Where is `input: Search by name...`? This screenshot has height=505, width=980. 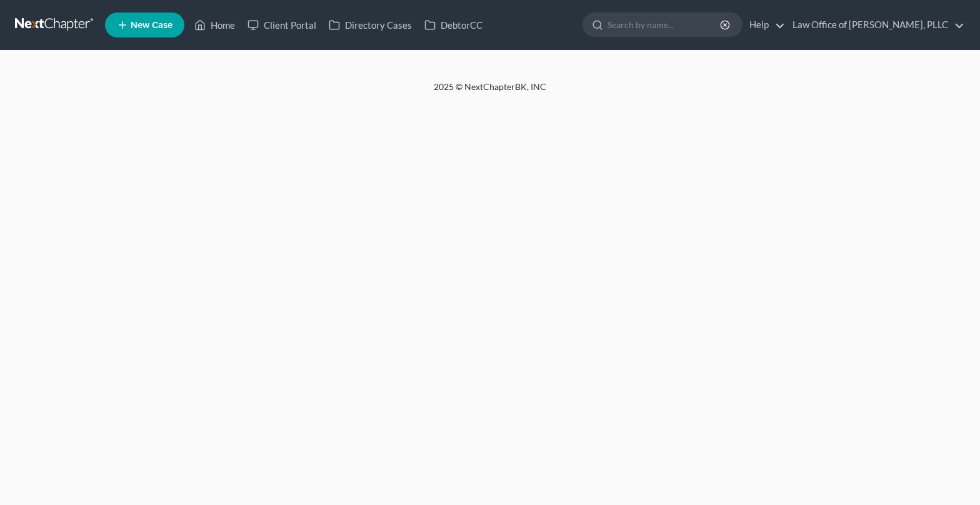 input: Search by name... is located at coordinates (665, 24).